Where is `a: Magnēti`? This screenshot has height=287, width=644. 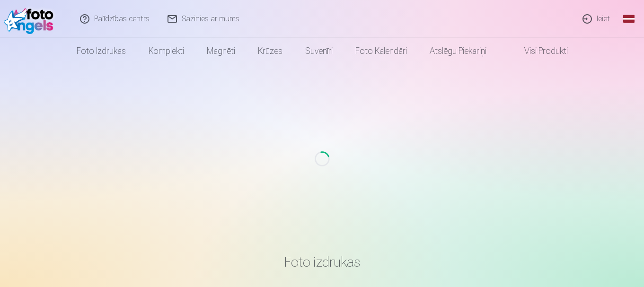 a: Magnēti is located at coordinates (221, 51).